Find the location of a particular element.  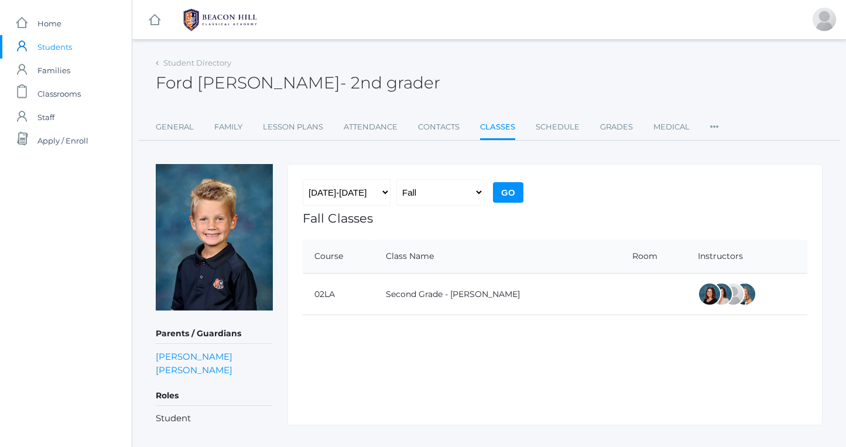

h5: Roles is located at coordinates (214, 396).